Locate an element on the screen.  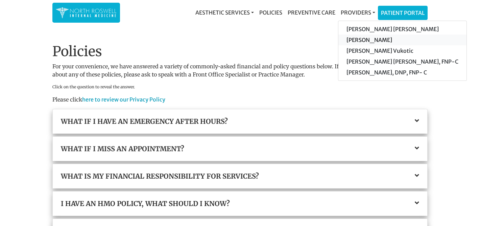
h3: I have an HMO policy, what should I know? is located at coordinates (240, 203).